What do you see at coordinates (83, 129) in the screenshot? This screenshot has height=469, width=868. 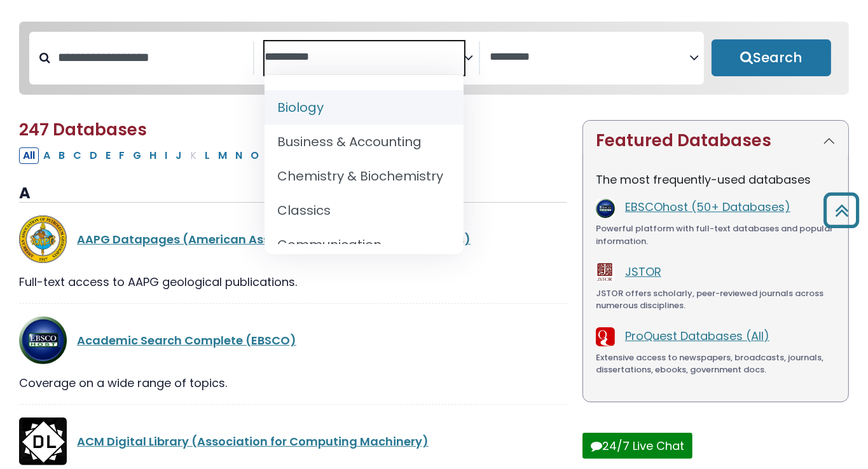 I see `span: 247 Databases` at bounding box center [83, 129].